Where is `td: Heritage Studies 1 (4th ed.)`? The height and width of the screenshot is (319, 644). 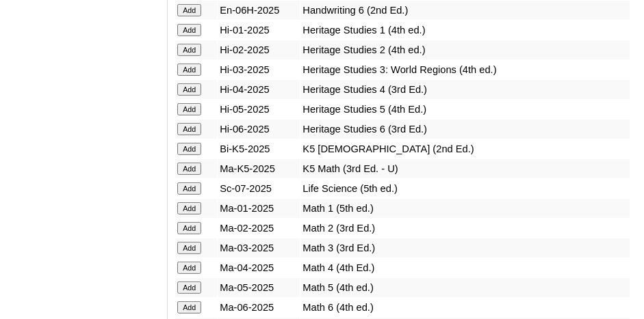
td: Heritage Studies 1 (4th ed.) is located at coordinates (464, 30).